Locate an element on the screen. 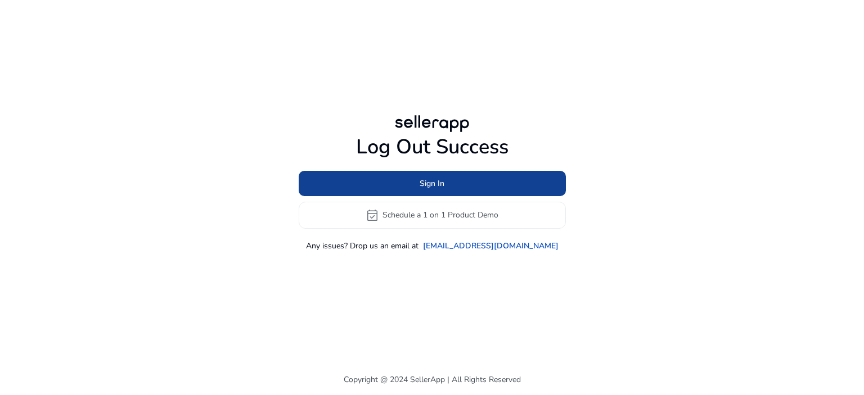 The height and width of the screenshot is (395, 864). h1: Log Out Success is located at coordinates (432, 147).